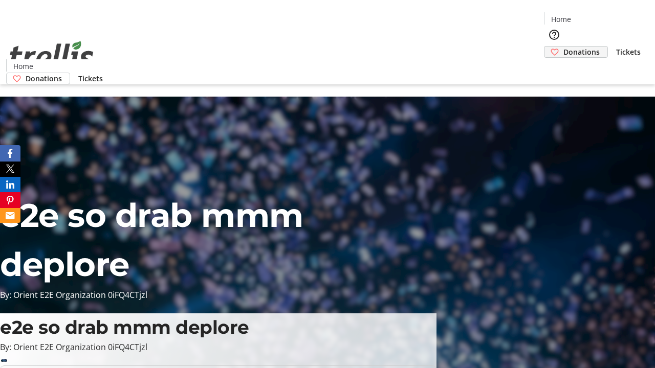 The height and width of the screenshot is (368, 655). I want to click on img: Orient E2E Organization 0iFQ4CTjzl's Logo, so click(52, 55).